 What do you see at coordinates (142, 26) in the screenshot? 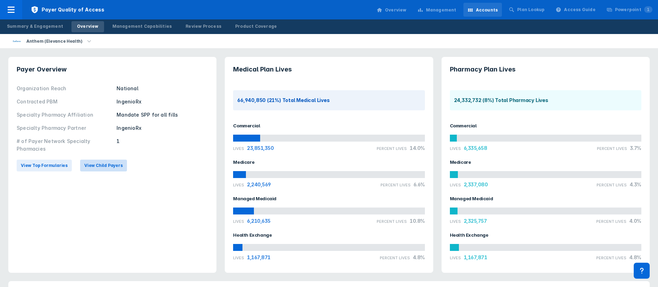
I see `div: Management Capabilities` at bounding box center [142, 26].